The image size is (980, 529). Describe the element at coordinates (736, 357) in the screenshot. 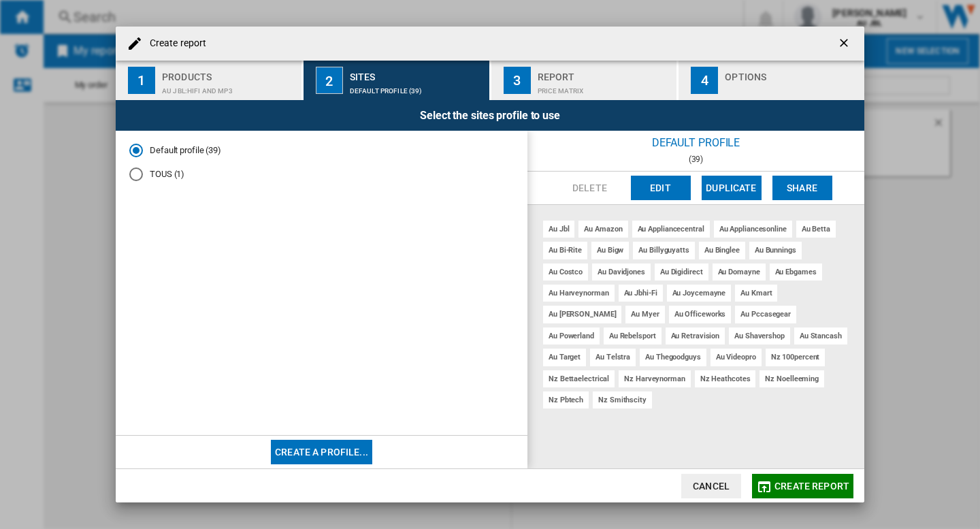

I see `div: au videopro` at that location.